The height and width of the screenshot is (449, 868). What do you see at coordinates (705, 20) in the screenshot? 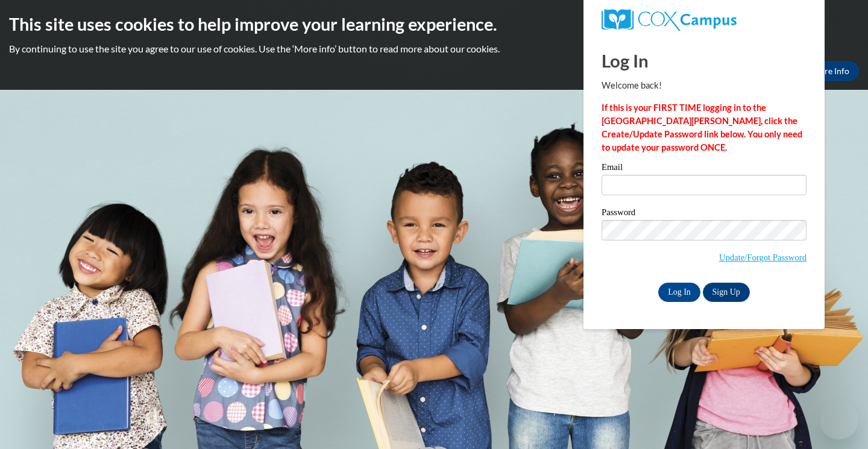
I see `a: COX Campus` at bounding box center [705, 20].